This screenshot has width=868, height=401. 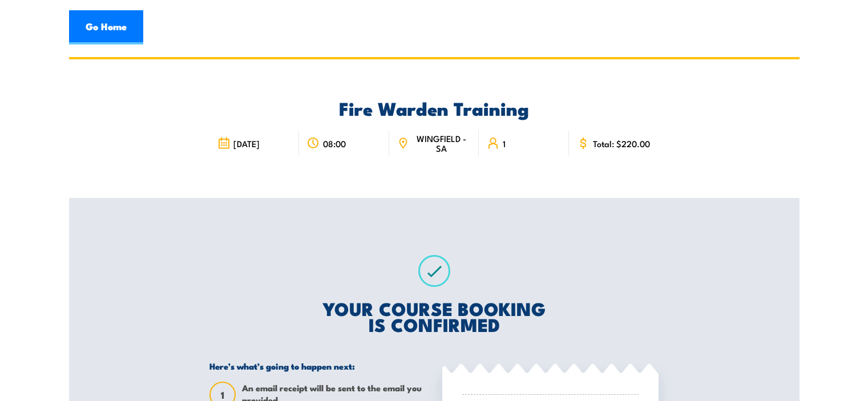 I want to click on h2: YOUR COURSE BOOKING IS CONFIRMED, so click(x=434, y=316).